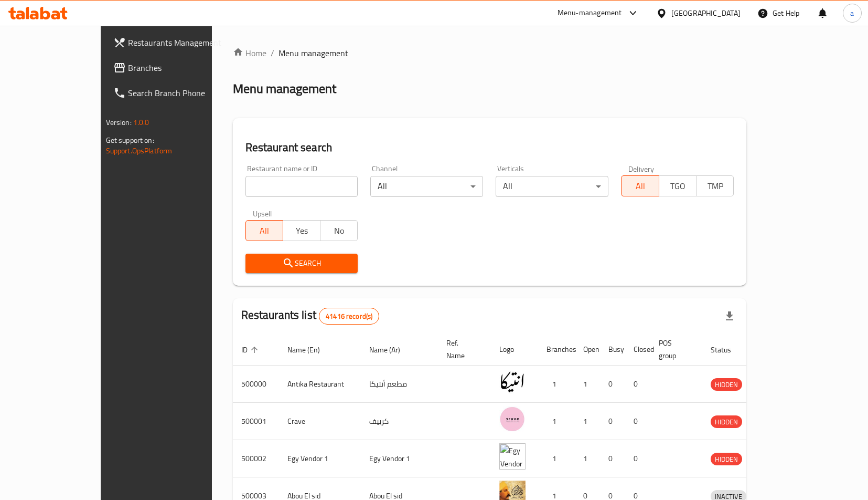  What do you see at coordinates (557, 349) in the screenshot?
I see `th: Branches` at bounding box center [557, 349].